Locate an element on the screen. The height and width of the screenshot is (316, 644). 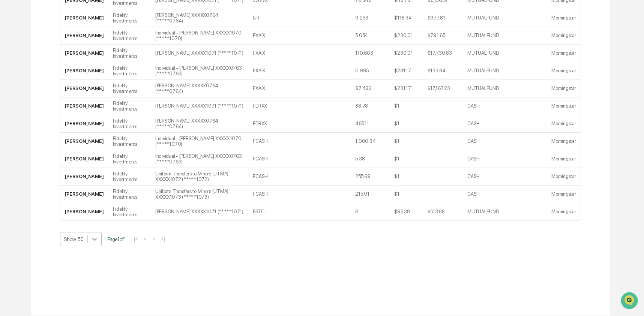
button: Open customer support is located at coordinates (9, 9).